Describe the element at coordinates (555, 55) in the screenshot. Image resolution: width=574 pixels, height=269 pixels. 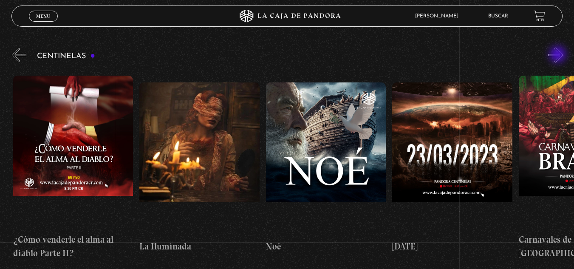
I see `button: Next` at that location.